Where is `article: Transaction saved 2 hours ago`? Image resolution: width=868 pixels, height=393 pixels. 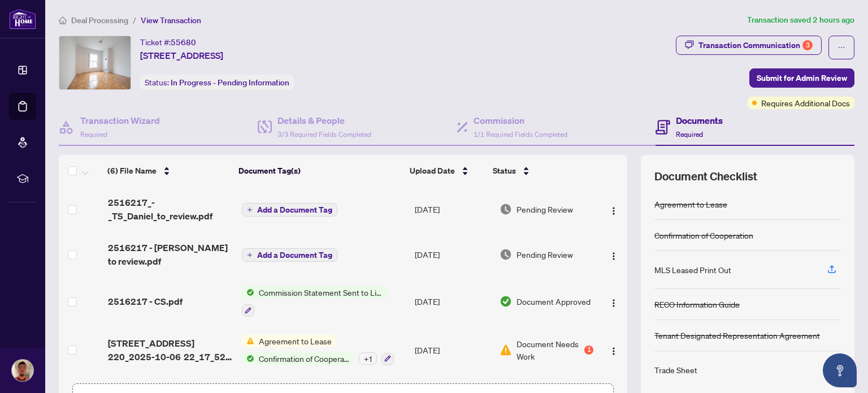 article: Transaction saved 2 hours ago is located at coordinates (801, 19).